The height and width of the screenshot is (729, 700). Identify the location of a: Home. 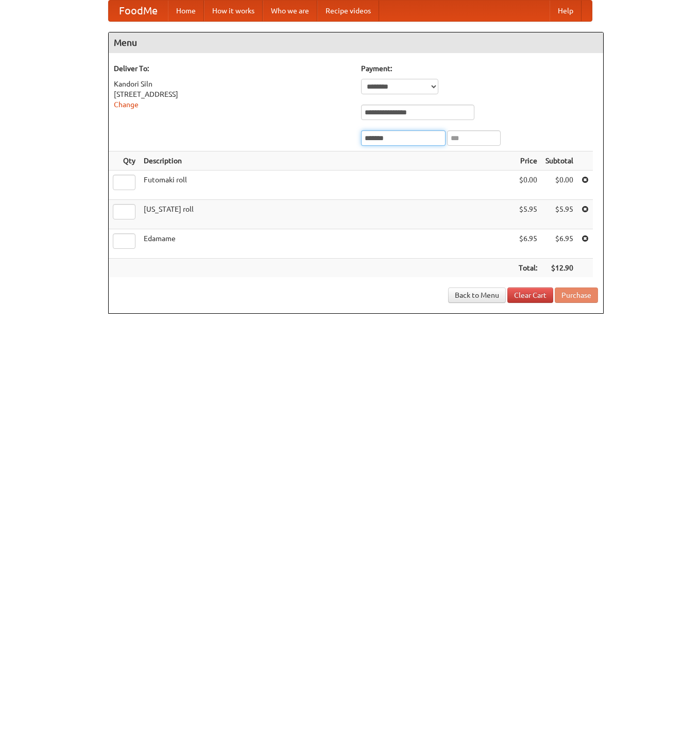
(185, 11).